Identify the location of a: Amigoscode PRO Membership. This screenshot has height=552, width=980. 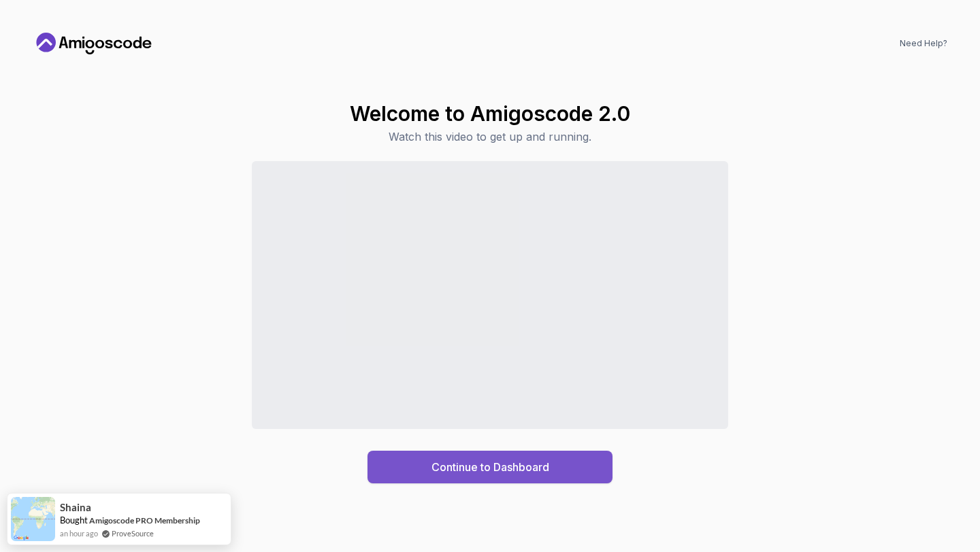
(144, 520).